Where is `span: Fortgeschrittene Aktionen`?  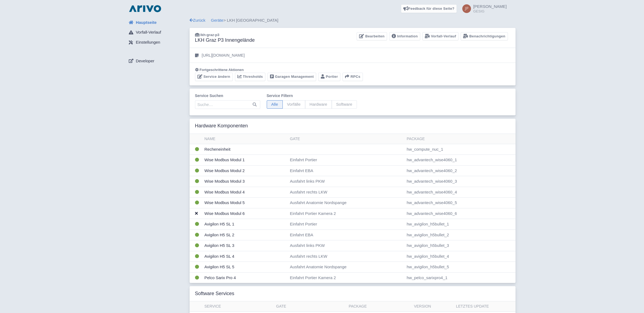 span: Fortgeschrittene Aktionen is located at coordinates (222, 69).